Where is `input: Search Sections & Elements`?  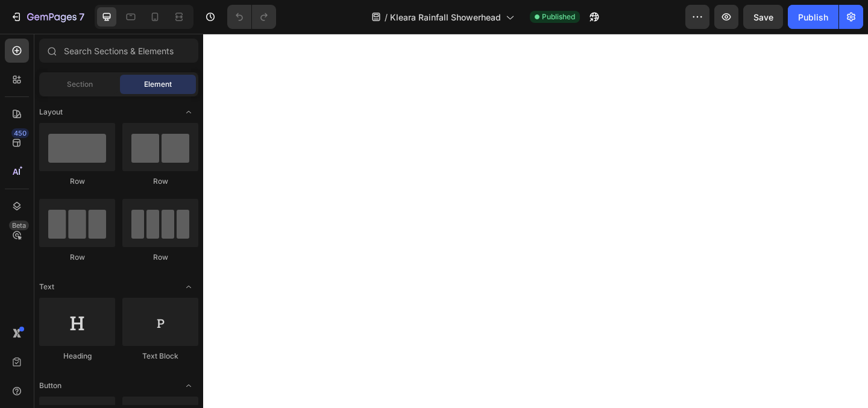 input: Search Sections & Elements is located at coordinates (119, 50).